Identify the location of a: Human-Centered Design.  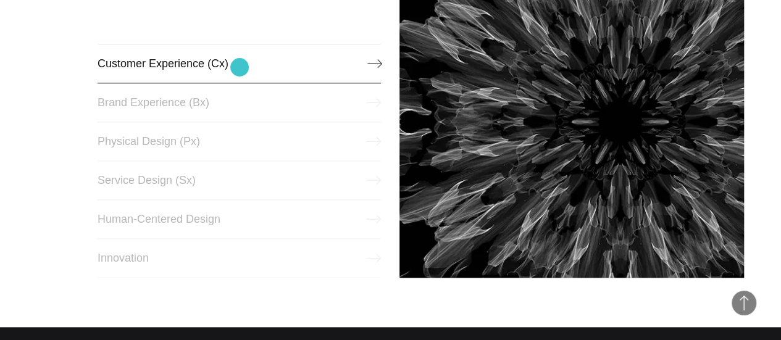
(240, 219).